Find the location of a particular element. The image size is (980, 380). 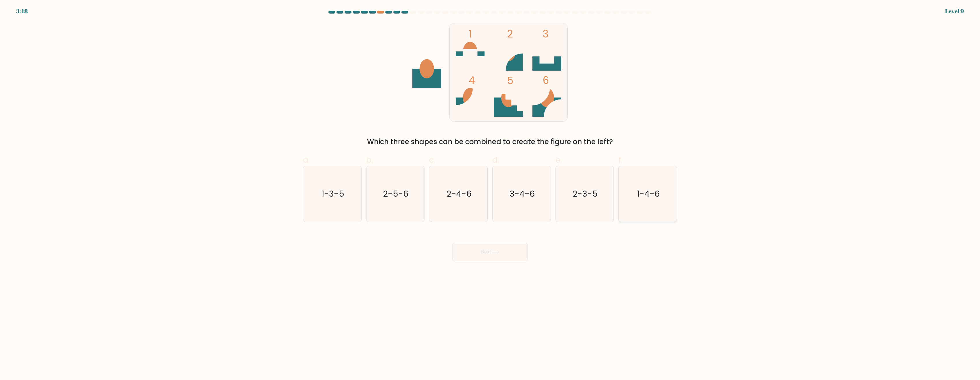

tspan: 2 is located at coordinates (510, 34).